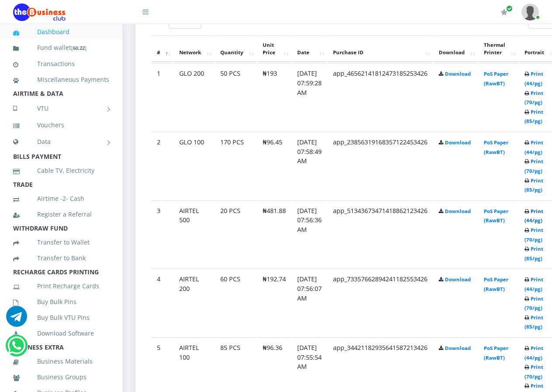 Image resolution: width=552 pixels, height=392 pixels. I want to click on th: Purchase ID: activate to sort column ascending, so click(380, 49).